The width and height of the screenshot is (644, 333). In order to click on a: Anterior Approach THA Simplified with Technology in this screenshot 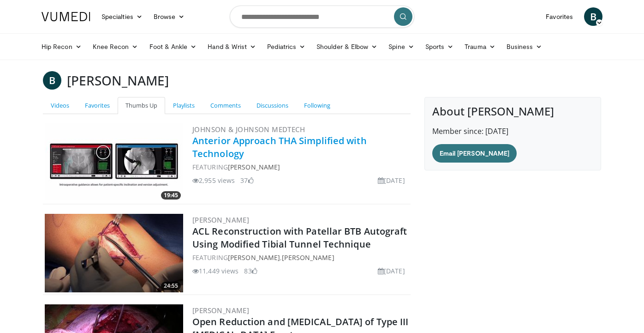, I will do `click(280, 147)`.